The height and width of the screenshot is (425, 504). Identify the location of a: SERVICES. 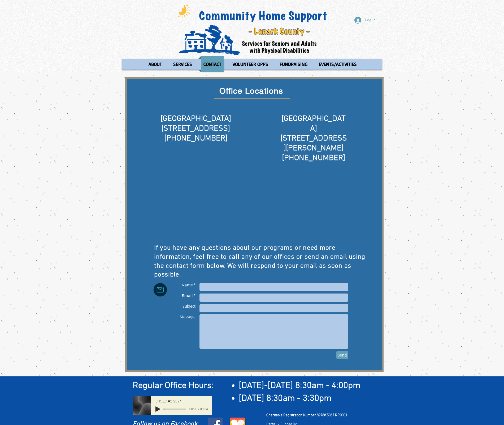
(182, 64).